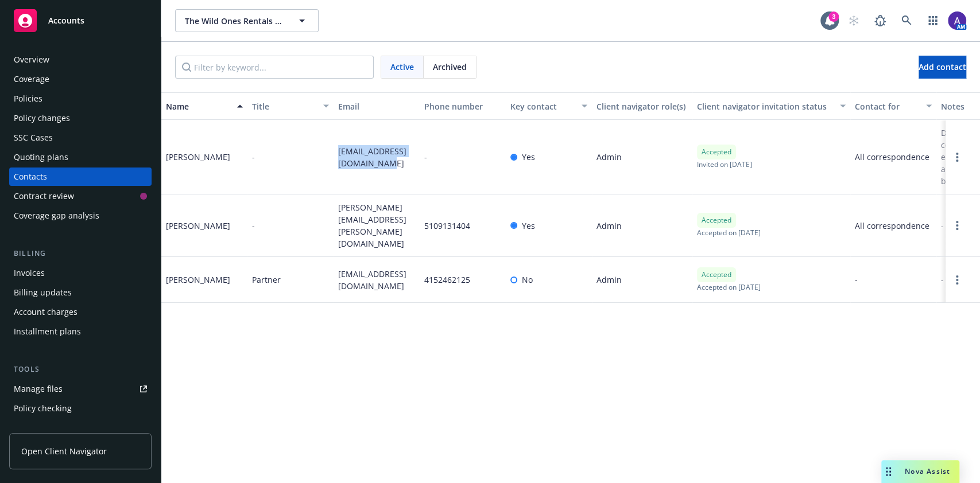 This screenshot has height=483, width=980. What do you see at coordinates (291, 106) in the screenshot?
I see `button: Title` at bounding box center [291, 106].